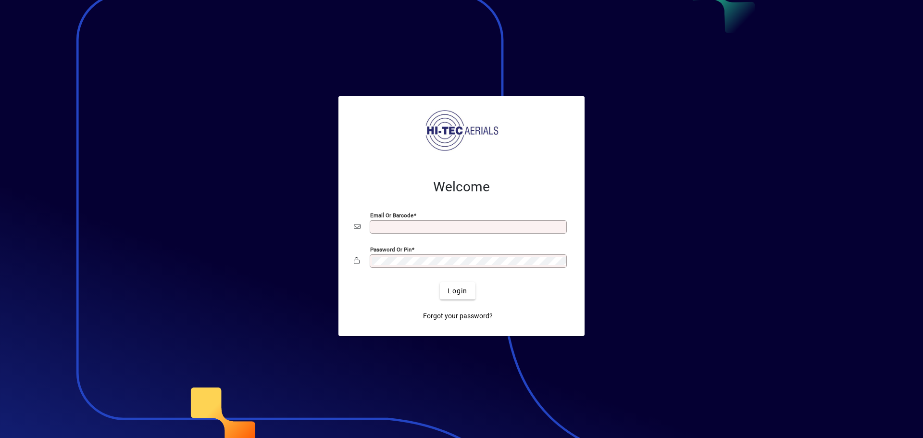 The height and width of the screenshot is (438, 923). I want to click on a: Forgot your password?, so click(458, 316).